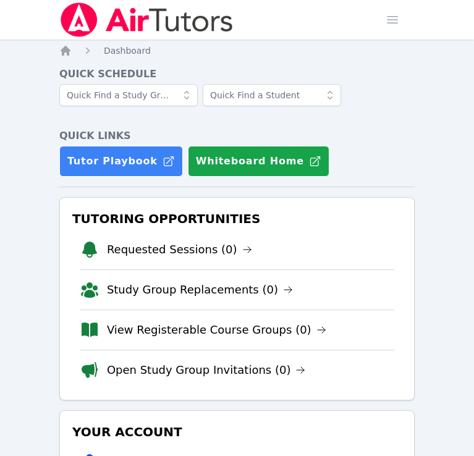 Image resolution: width=474 pixels, height=456 pixels. I want to click on a: Requested Sessions (0), so click(179, 250).